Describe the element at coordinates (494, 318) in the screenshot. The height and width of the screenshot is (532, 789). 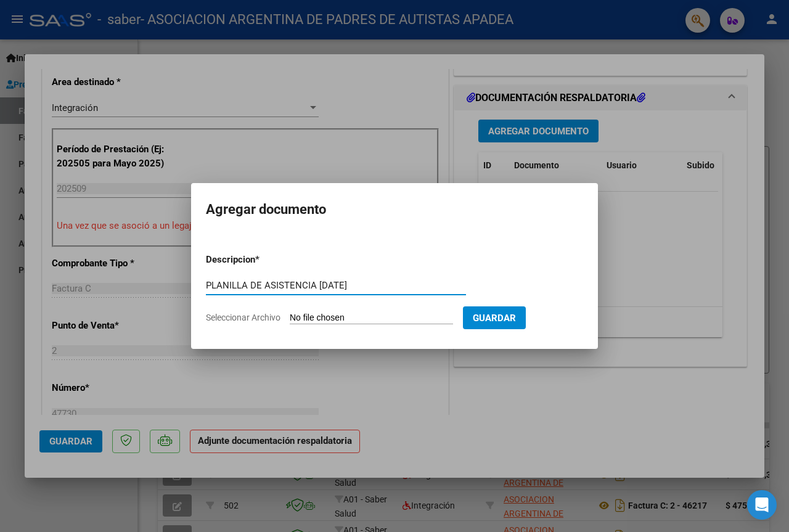
I see `span: Guardar` at that location.